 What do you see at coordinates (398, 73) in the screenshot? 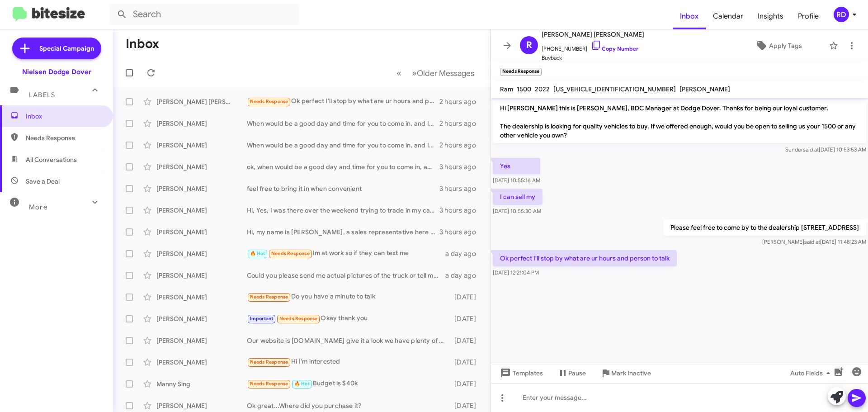
I see `button: Previous` at bounding box center [398, 73].